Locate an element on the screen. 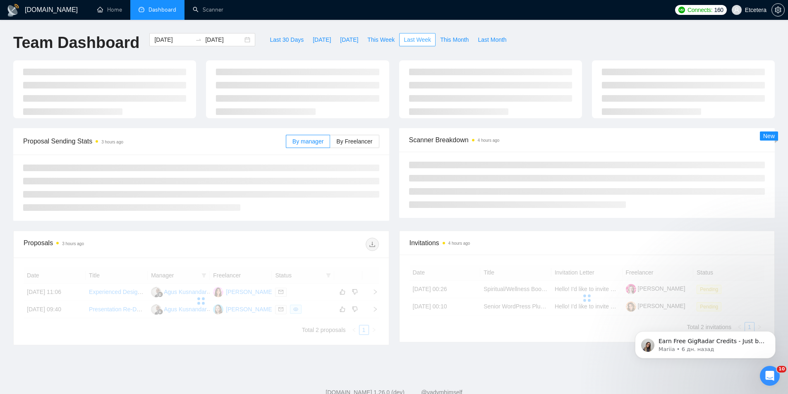 Image resolution: width=788 pixels, height=394 pixels. span: user is located at coordinates (736, 10).